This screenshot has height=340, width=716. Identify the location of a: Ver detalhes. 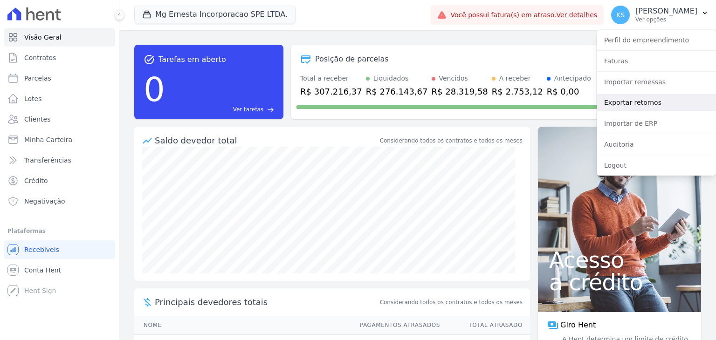
(577, 15).